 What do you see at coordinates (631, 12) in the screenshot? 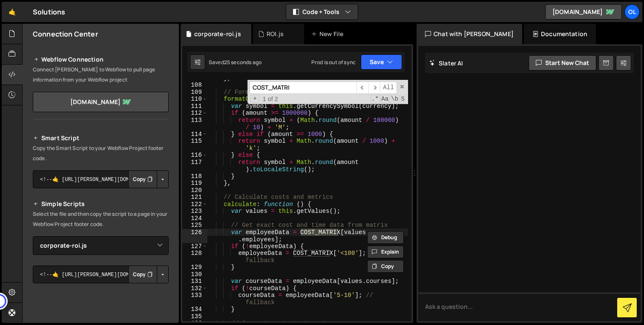
I see `a: OL` at bounding box center [631, 12].